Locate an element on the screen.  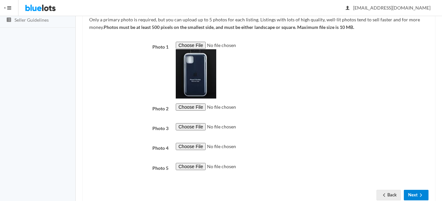
ion-icon: list box is located at coordinates (9, 20).